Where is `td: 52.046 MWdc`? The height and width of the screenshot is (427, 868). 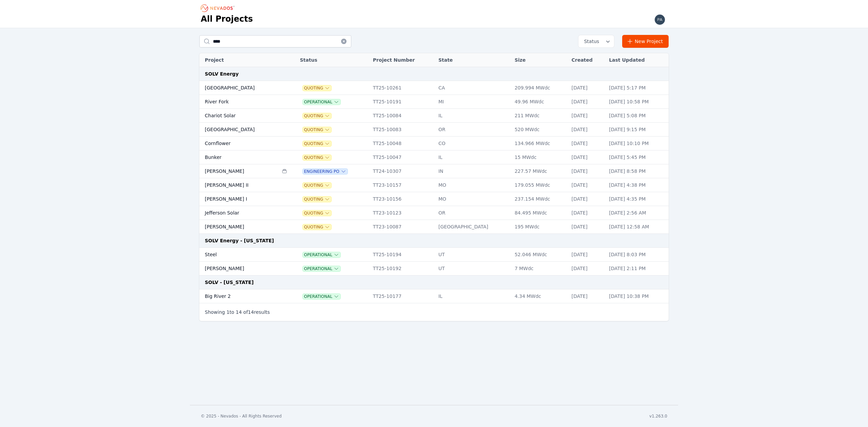 td: 52.046 MWdc is located at coordinates (540, 255).